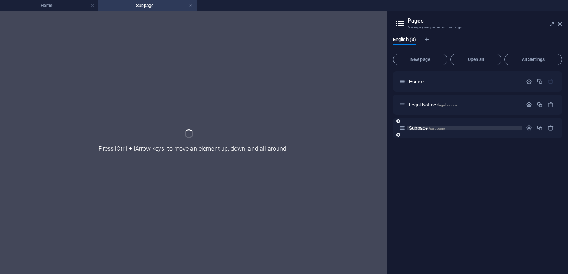 The height and width of the screenshot is (274, 568). What do you see at coordinates (485, 21) in the screenshot?
I see `h2: Pages` at bounding box center [485, 21].